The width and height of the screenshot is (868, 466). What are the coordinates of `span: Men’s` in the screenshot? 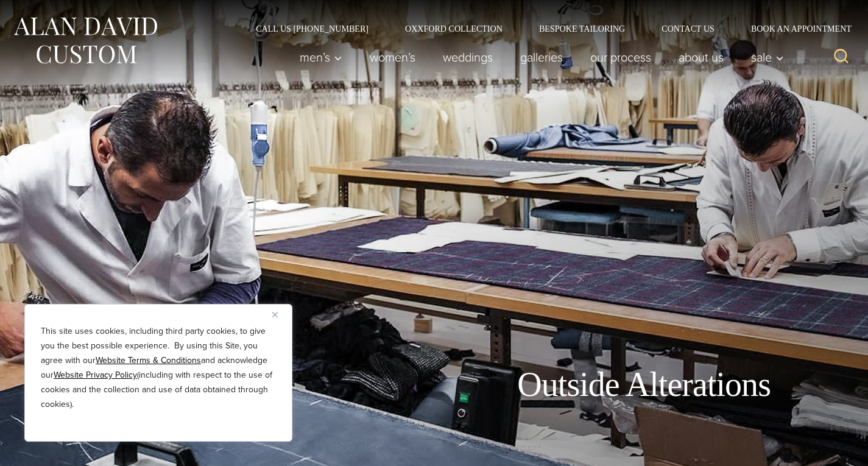 It's located at (321, 57).